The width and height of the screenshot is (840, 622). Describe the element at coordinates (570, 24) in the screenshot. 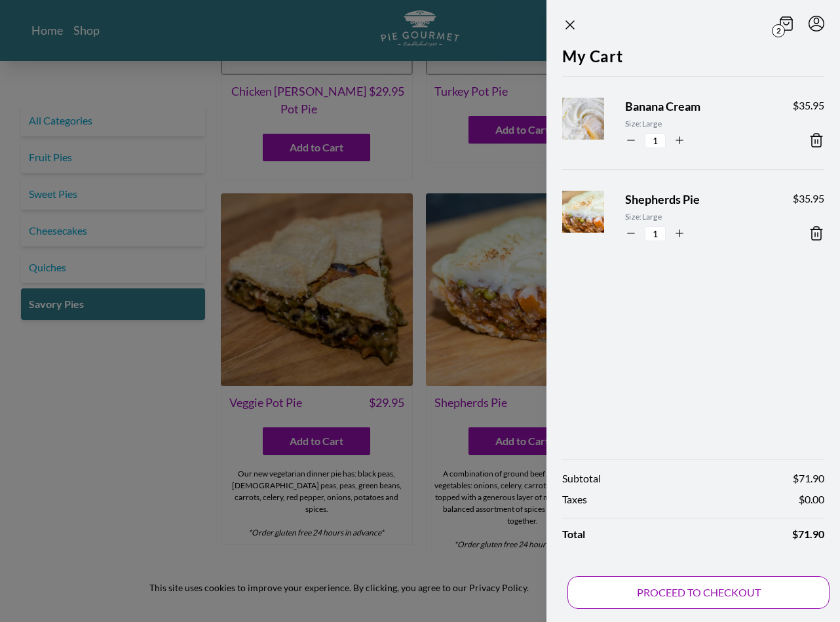

I see `button: Close panel` at that location.